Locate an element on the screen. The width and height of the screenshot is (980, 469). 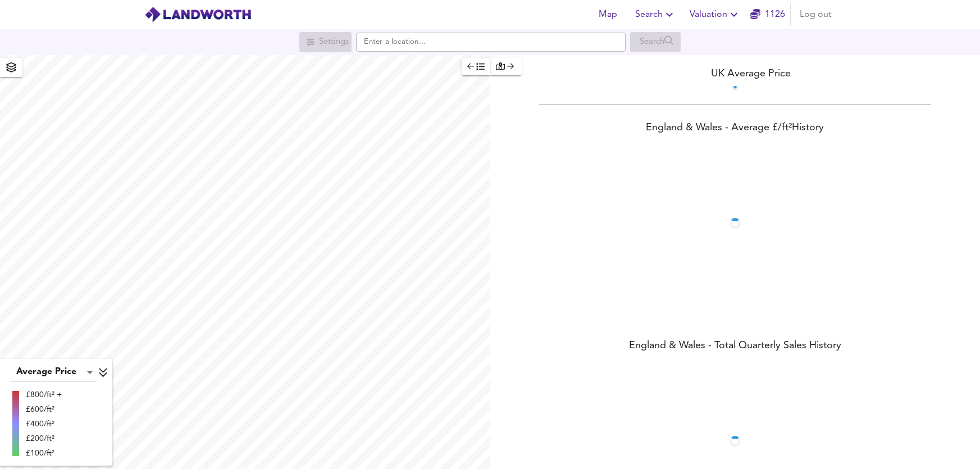
img: logo is located at coordinates (198, 15).